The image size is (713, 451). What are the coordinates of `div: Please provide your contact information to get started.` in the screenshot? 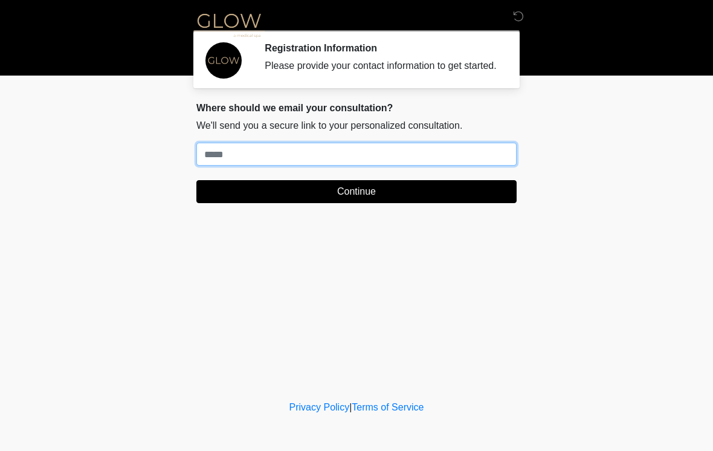 It's located at (381, 66).